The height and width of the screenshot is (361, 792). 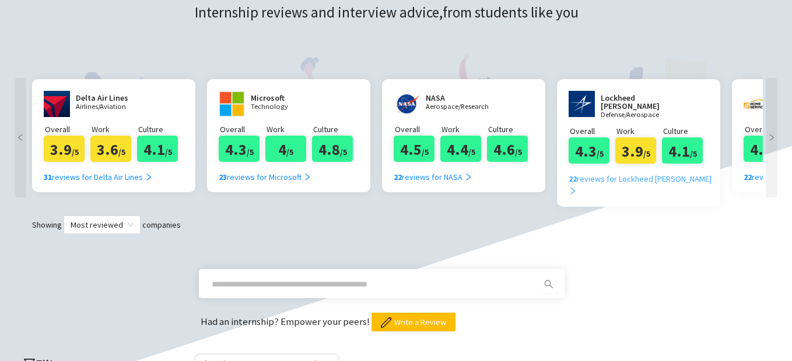 I want to click on div: 4.4, so click(x=461, y=149).